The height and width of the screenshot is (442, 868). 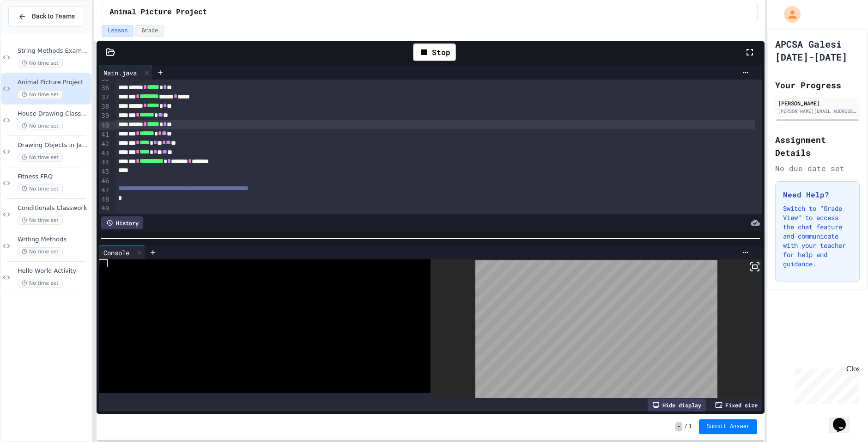 I want to click on span: Drawing Objects in Java - HW Playposit Code, so click(x=54, y=145).